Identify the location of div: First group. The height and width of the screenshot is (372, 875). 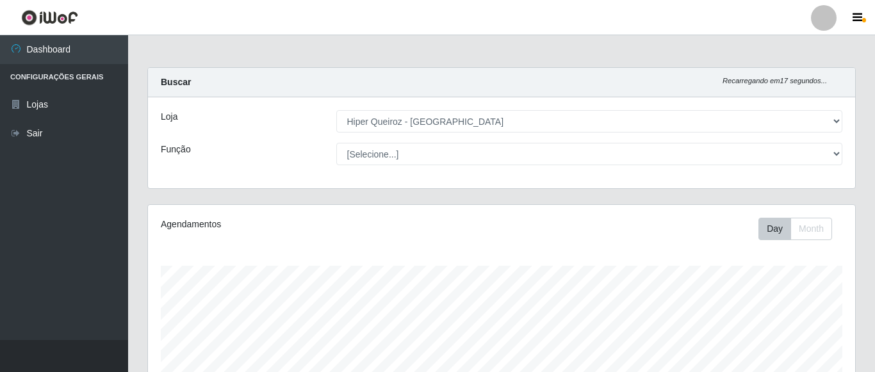
(795, 229).